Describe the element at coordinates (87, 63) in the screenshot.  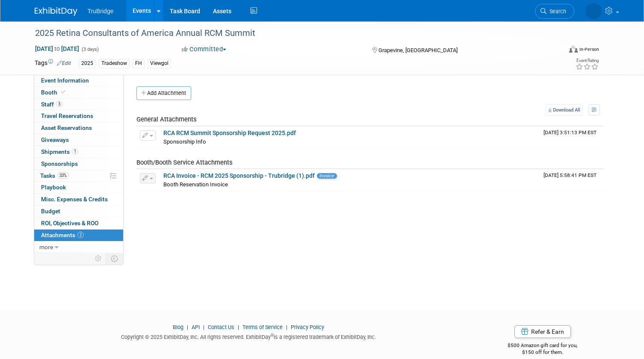
I see `div: 2025` at that location.